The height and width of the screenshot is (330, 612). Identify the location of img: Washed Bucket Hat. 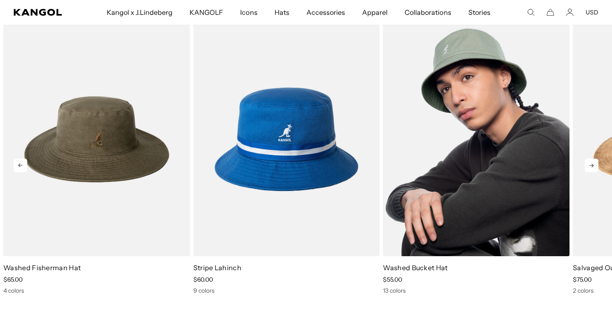
(476, 139).